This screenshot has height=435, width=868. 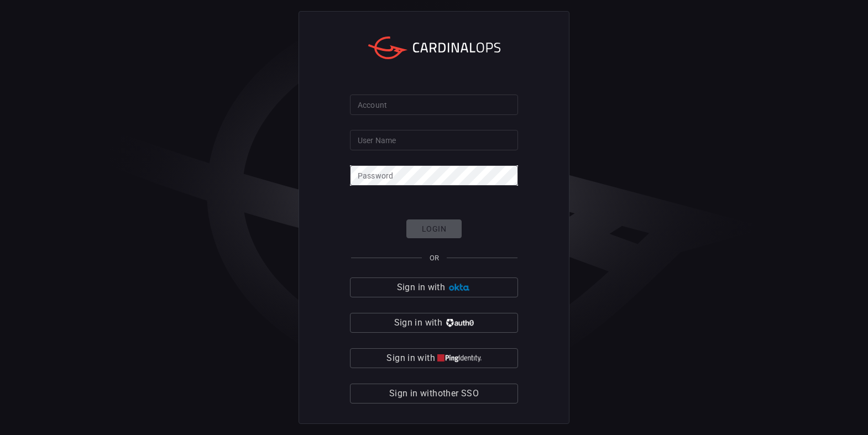 What do you see at coordinates (459, 288) in the screenshot?
I see `img: Ad5vKXme8s1CQAAAABJRU5ErkJggg==` at bounding box center [459, 288].